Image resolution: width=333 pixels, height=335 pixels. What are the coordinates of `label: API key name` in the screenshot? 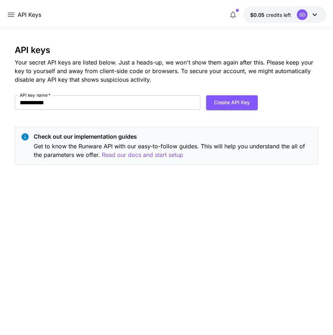 It's located at (35, 95).